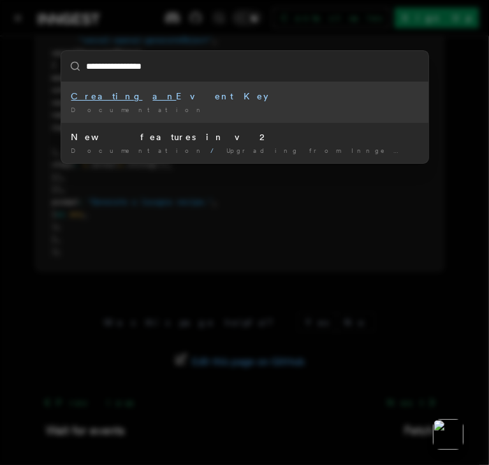  What do you see at coordinates (107, 96) in the screenshot?
I see `mark: Creating` at bounding box center [107, 96].